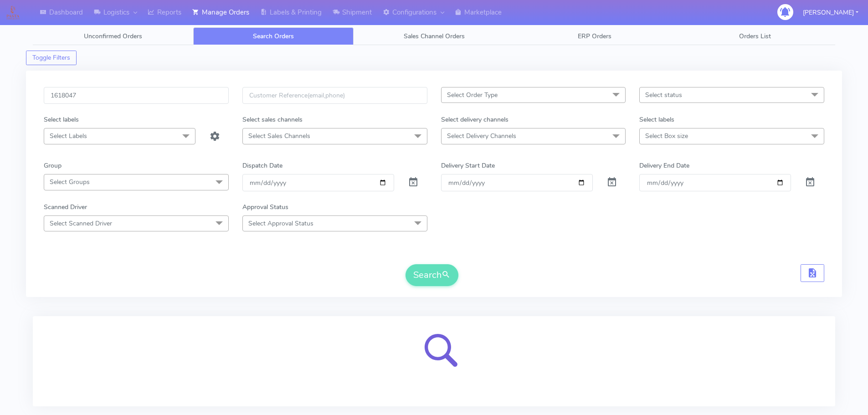 The width and height of the screenshot is (868, 415). I want to click on span: Select Box size, so click(667, 136).